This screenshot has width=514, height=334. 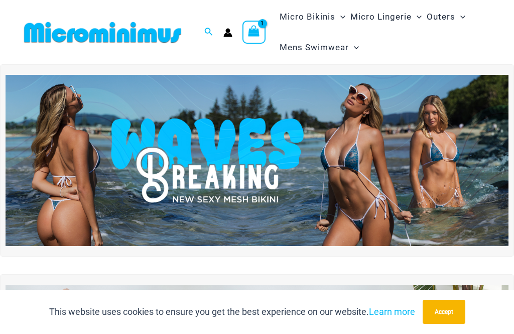 What do you see at coordinates (319, 47) in the screenshot?
I see `a: Mens SwimwearMenu ToggleMenu Toggle` at bounding box center [319, 47].